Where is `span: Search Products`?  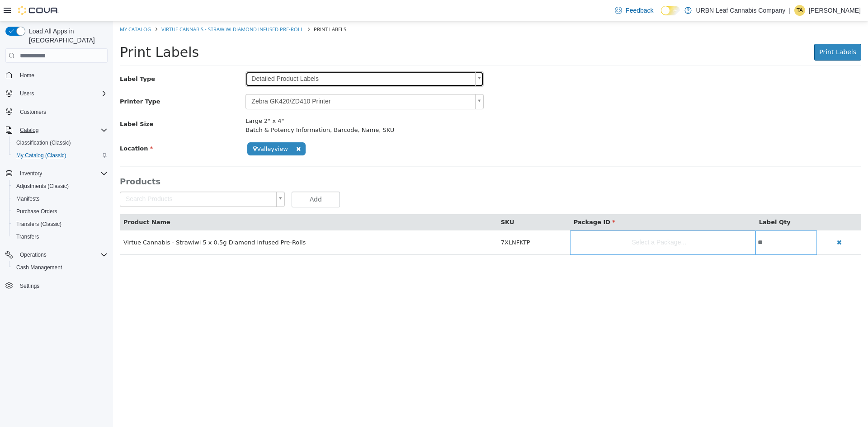
span: Search Products is located at coordinates (83, 178).